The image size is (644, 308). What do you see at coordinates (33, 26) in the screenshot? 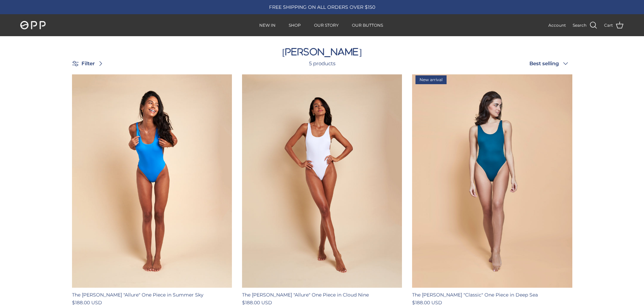
I see `img: OPP Swimwear` at bounding box center [33, 26].